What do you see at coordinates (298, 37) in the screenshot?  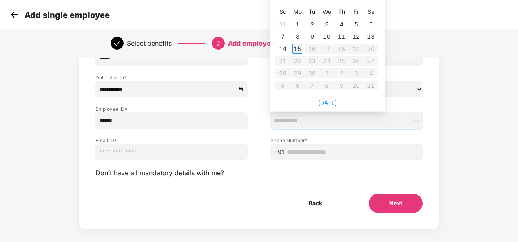 I see `td: 2025-09-08` at bounding box center [298, 37].